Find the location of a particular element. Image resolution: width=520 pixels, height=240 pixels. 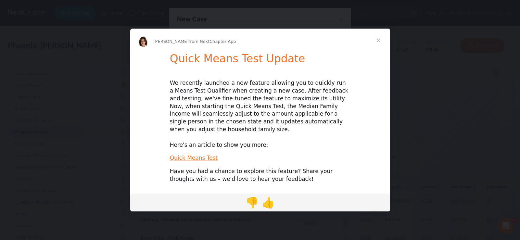

span: 1 reaction is located at coordinates (252, 202).